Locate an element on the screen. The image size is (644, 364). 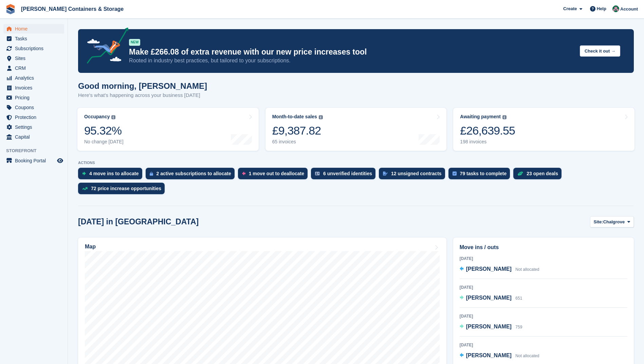
span: Help is located at coordinates (601, 9).